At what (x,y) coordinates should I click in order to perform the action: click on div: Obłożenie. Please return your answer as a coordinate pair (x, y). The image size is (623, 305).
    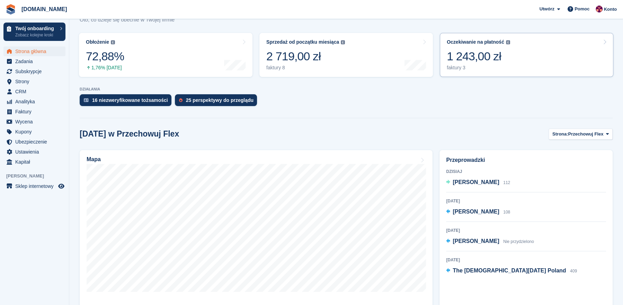
    Looking at the image, I should click on (97, 42).